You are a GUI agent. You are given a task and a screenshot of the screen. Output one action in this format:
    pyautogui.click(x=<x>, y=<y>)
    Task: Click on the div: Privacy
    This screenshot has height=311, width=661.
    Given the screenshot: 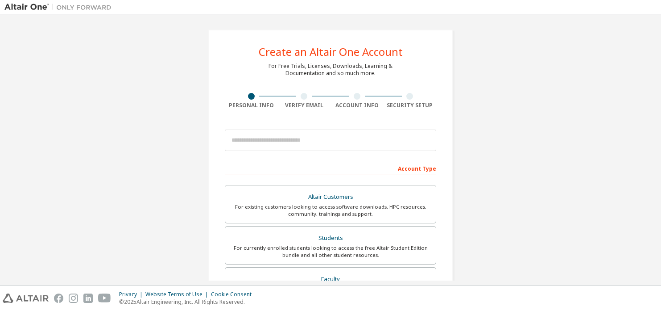 What is the action you would take?
    pyautogui.click(x=132, y=294)
    